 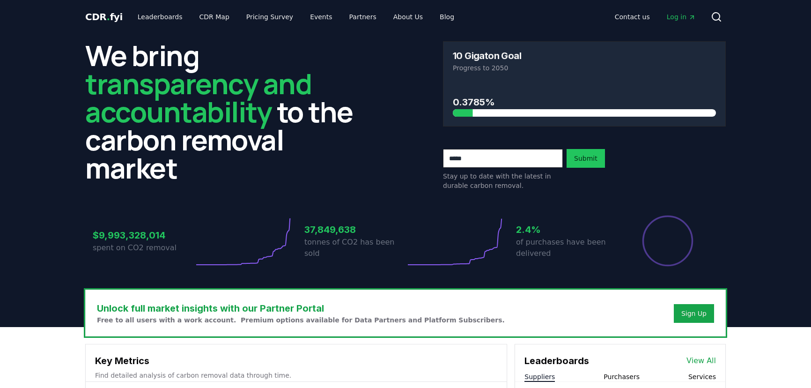 I want to click on span: CDR fyi, so click(x=104, y=17).